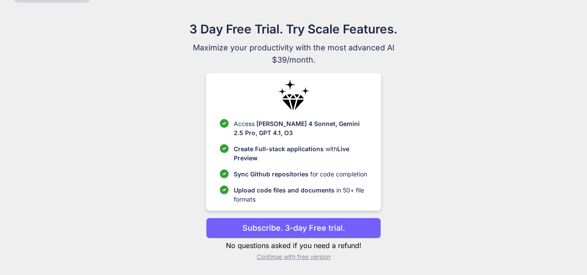  Describe the element at coordinates (293, 246) in the screenshot. I see `p: No questions asked if you need a refund!` at that location.